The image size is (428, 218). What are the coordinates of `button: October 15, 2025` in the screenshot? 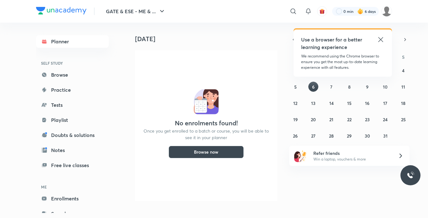 It's located at (350, 103).